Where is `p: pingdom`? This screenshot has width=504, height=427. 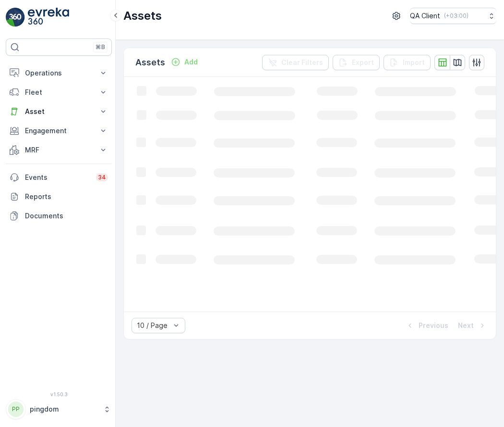
p: pingdom is located at coordinates (64, 409).